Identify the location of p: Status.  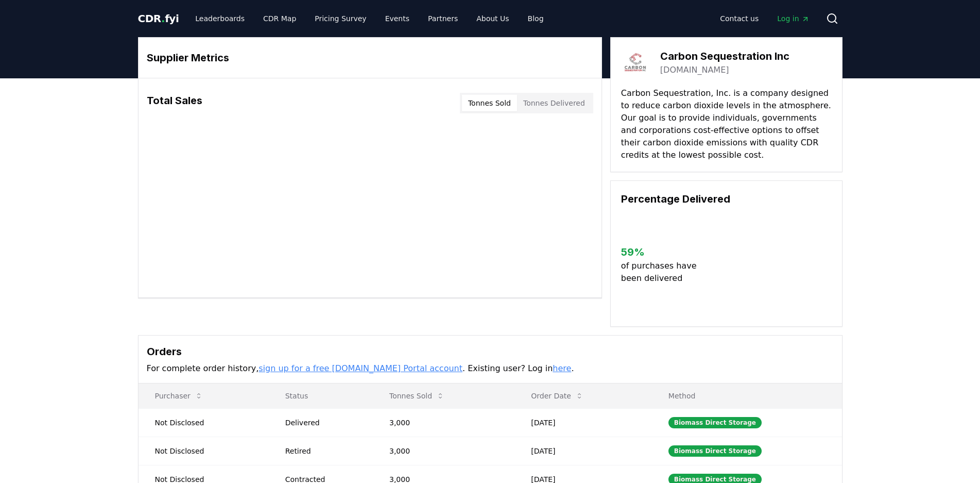
(321, 395).